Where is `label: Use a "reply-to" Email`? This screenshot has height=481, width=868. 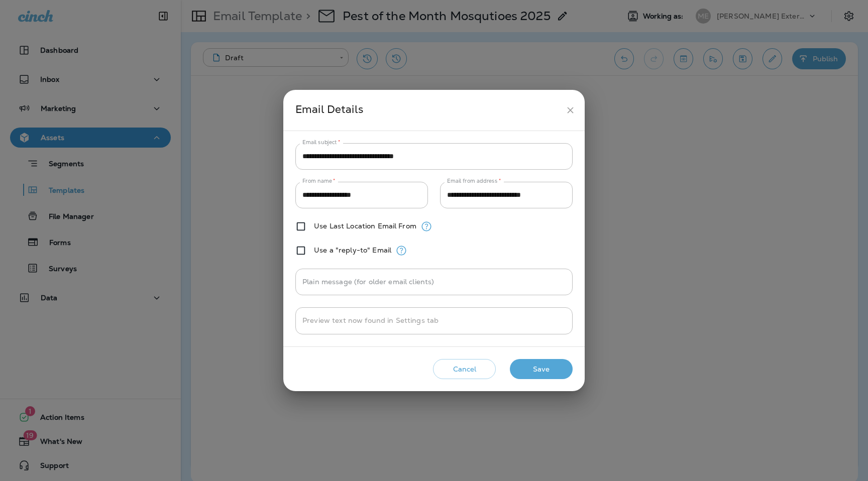 label: Use a "reply-to" Email is located at coordinates (353, 250).